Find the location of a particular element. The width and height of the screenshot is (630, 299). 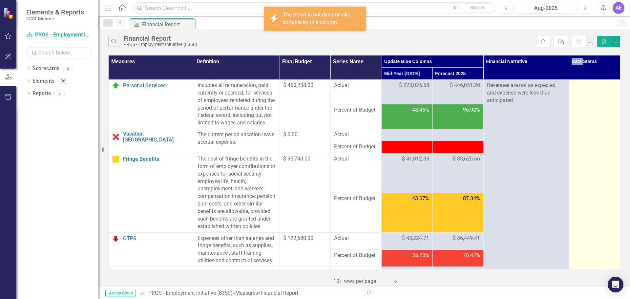

span: $ 446,051.20 is located at coordinates (465, 85).